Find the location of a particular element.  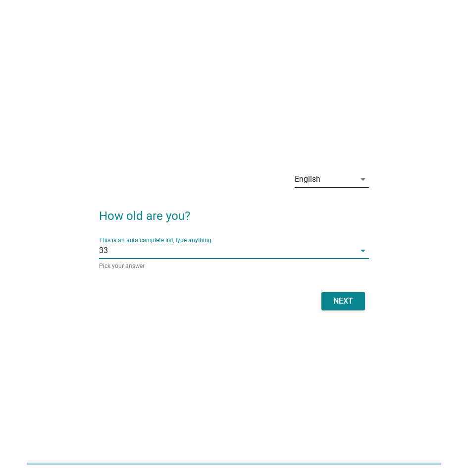

input: This is an auto complete list, type anything is located at coordinates (231, 251).